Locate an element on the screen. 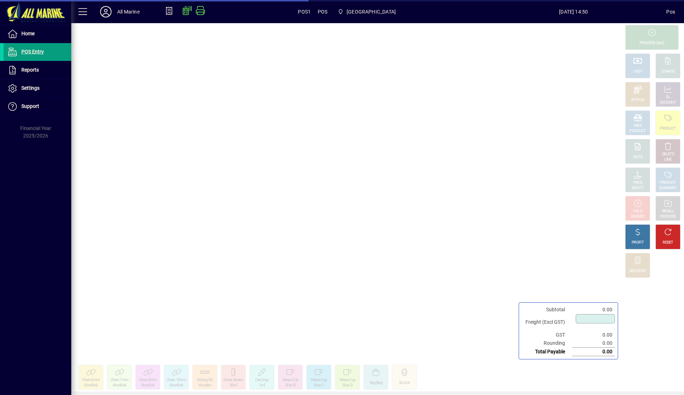  span: POS is located at coordinates (323, 12).